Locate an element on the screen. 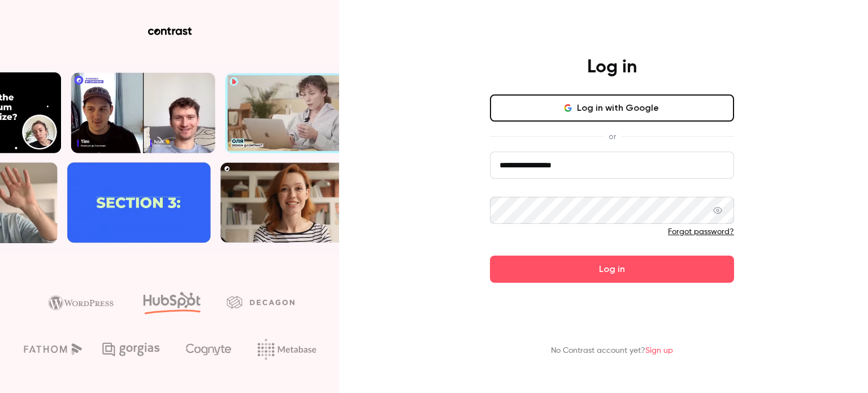 This screenshot has height=393, width=868. button: Log in is located at coordinates (612, 269).